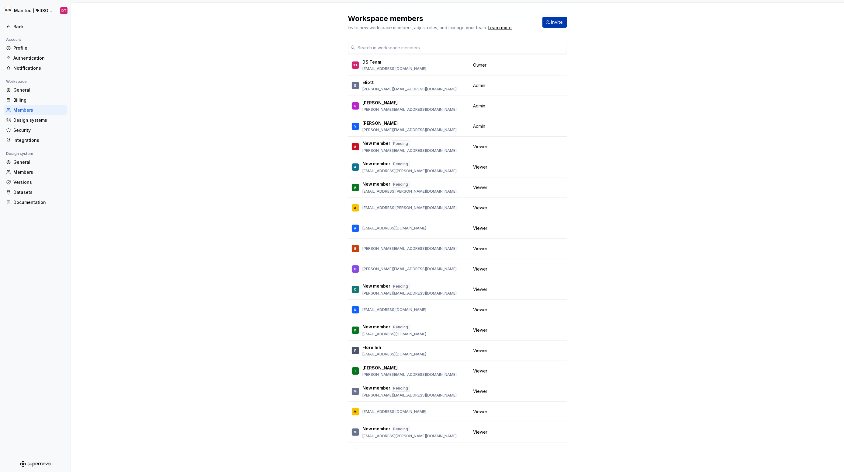  I want to click on div: Security, so click(39, 130).